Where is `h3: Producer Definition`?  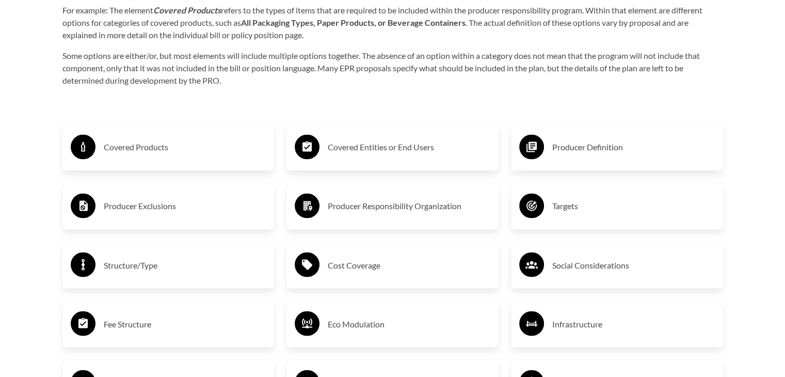 h3: Producer Definition is located at coordinates (633, 147).